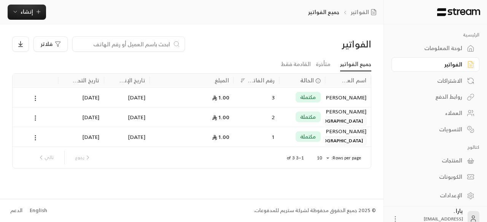 This screenshot has width=487, height=222. What do you see at coordinates (132, 80) in the screenshot?
I see `div: تاريخ الإنشاء` at bounding box center [132, 80].